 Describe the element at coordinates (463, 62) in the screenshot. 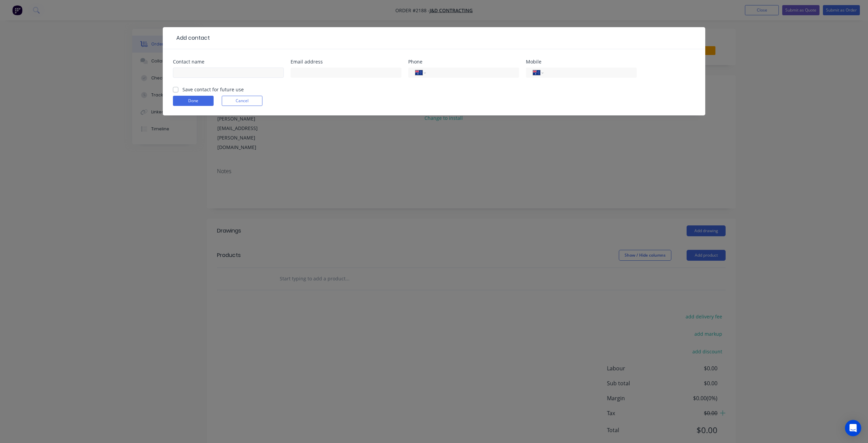

I see `div: Phone` at that location.